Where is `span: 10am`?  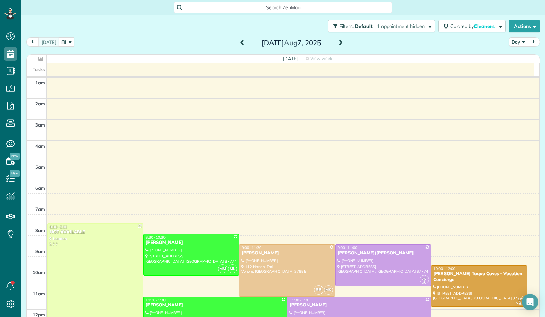
span: 10am is located at coordinates (39, 273).